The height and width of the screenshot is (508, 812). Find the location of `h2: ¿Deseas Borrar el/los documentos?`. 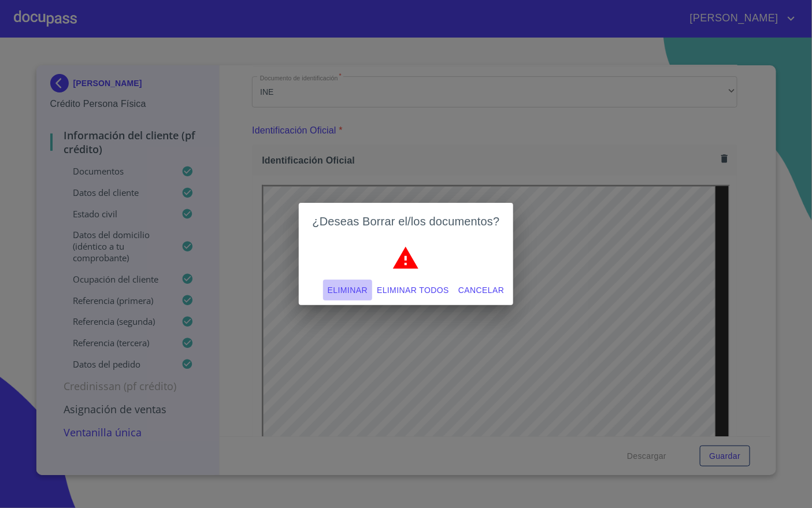

h2: ¿Deseas Borrar el/los documentos? is located at coordinates (406, 221).